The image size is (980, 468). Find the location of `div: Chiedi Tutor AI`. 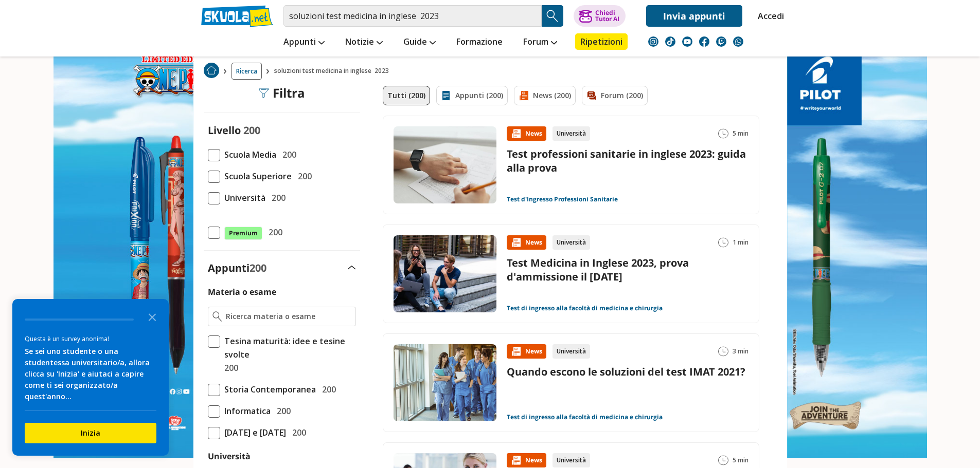

div: Chiedi Tutor AI is located at coordinates (607, 16).